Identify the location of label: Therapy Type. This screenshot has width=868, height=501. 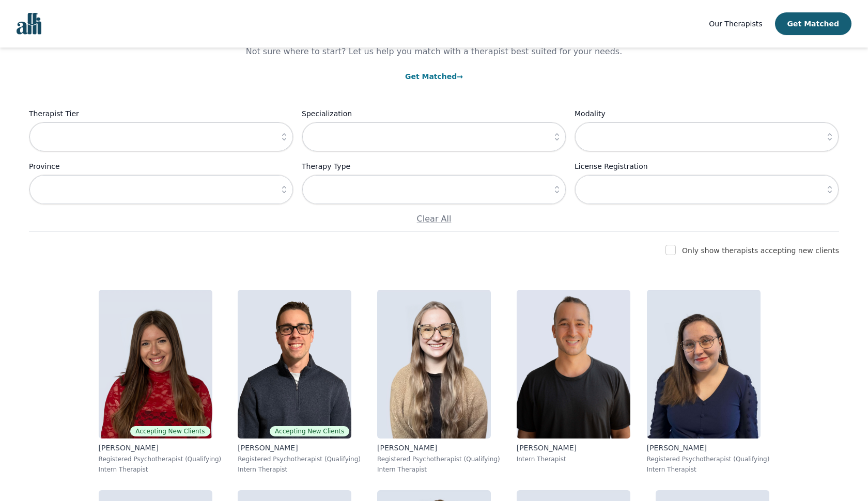
(434, 166).